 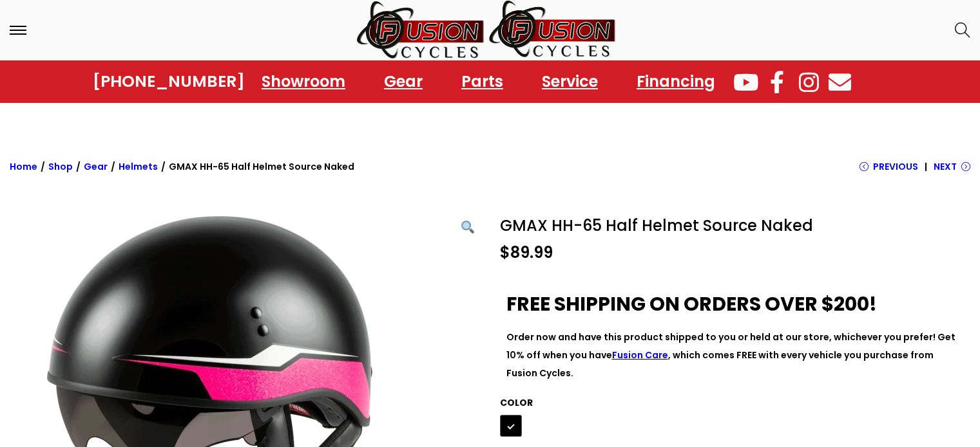 I want to click on a: Shop, so click(x=61, y=167).